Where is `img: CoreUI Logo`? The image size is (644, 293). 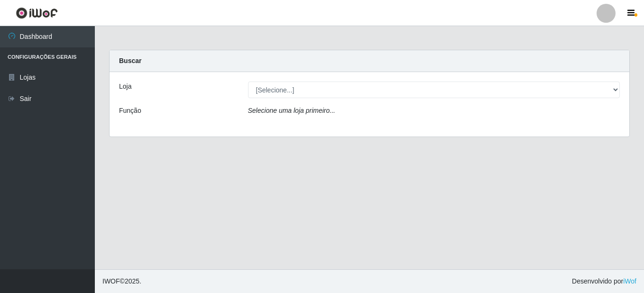
img: CoreUI Logo is located at coordinates (37, 13).